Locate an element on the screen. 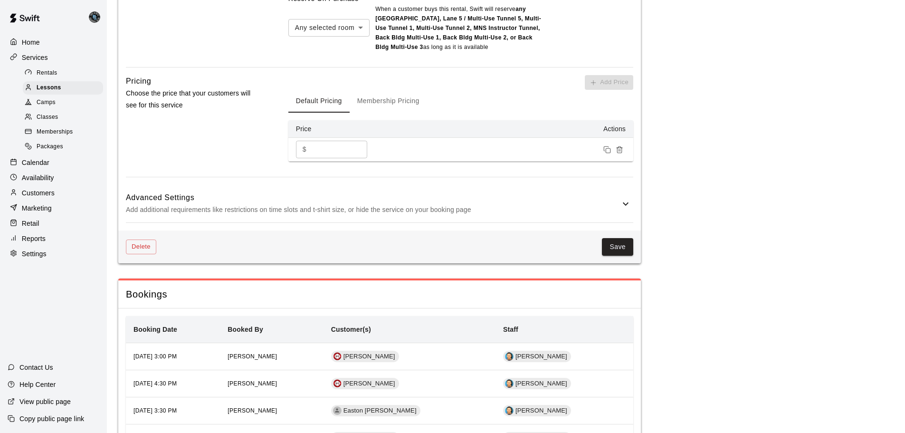 This screenshot has width=905, height=433. span: Bookings is located at coordinates (380, 294).